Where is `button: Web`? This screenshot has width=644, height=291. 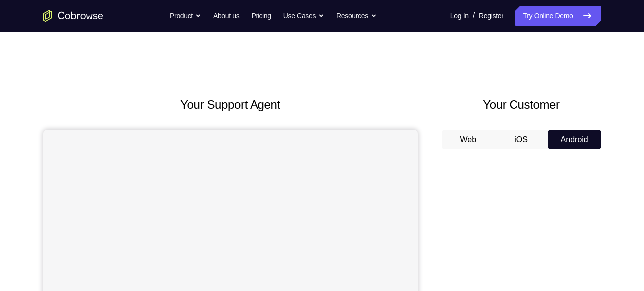 button: Web is located at coordinates (468, 140).